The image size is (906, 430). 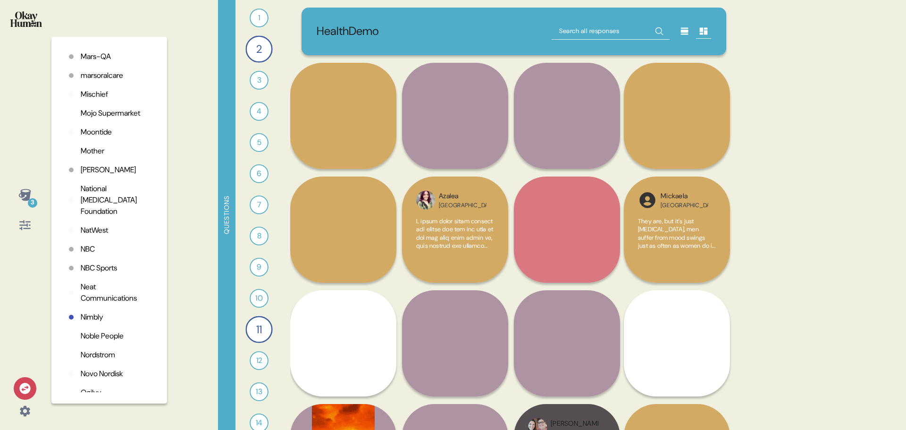 I want to click on div: 10, so click(x=259, y=298).